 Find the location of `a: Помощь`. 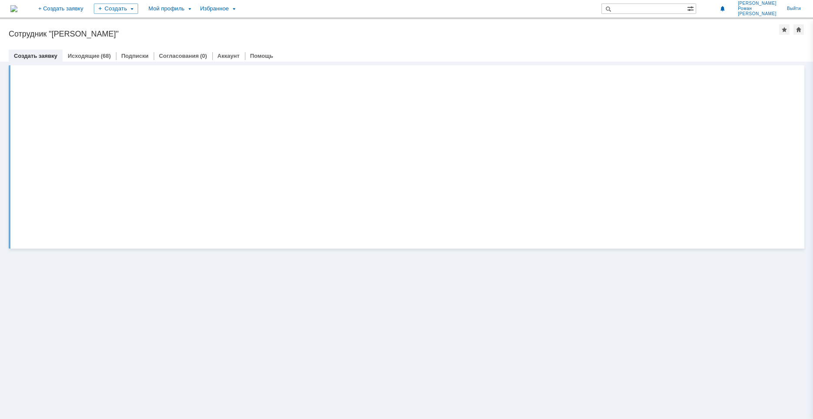

a: Помощь is located at coordinates (261, 56).